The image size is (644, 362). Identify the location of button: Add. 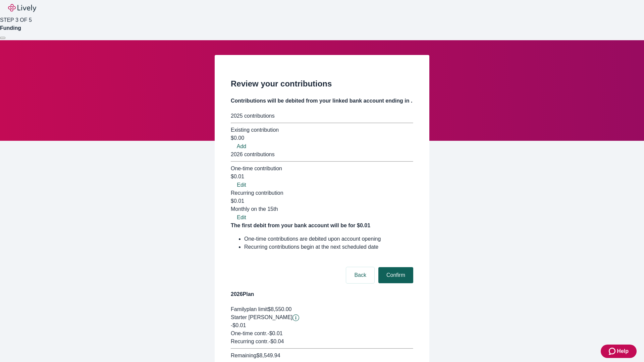
(241, 147).